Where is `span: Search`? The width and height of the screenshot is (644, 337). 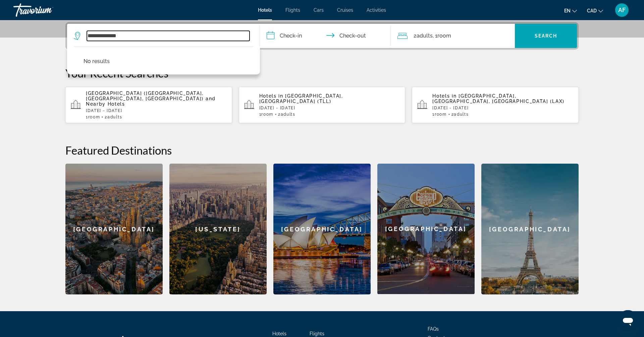 span: Search is located at coordinates (546, 36).